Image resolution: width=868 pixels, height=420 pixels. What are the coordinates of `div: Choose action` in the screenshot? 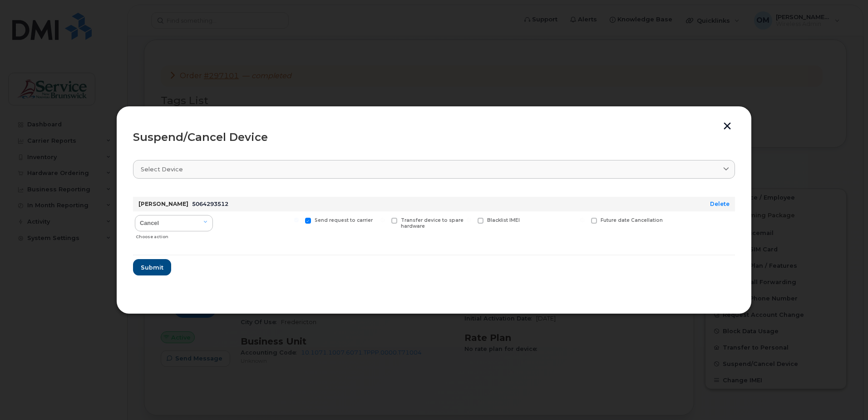 It's located at (174, 235).